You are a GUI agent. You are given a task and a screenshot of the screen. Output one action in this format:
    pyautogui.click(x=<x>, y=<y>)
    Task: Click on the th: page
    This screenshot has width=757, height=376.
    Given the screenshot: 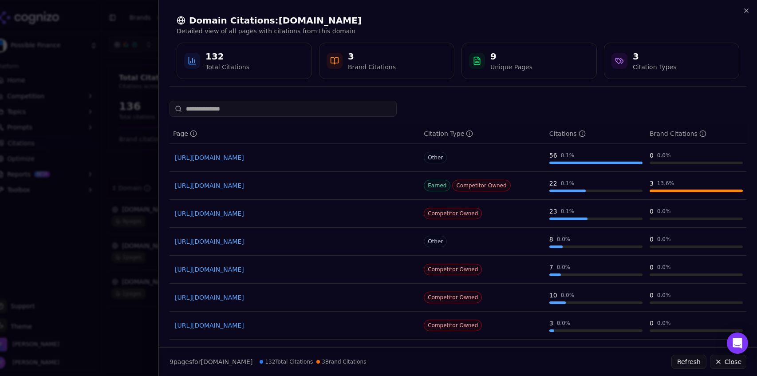 What is the action you would take?
    pyautogui.click(x=294, y=133)
    